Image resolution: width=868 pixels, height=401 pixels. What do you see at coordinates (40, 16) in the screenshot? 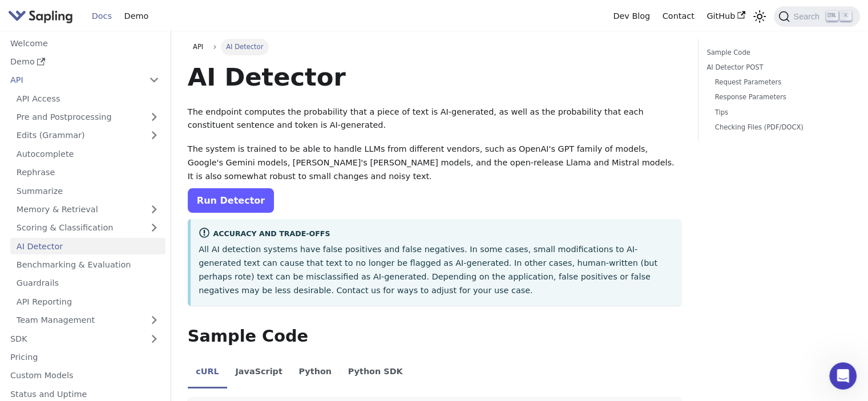
I see `img: Sapling.ai` at bounding box center [40, 16].